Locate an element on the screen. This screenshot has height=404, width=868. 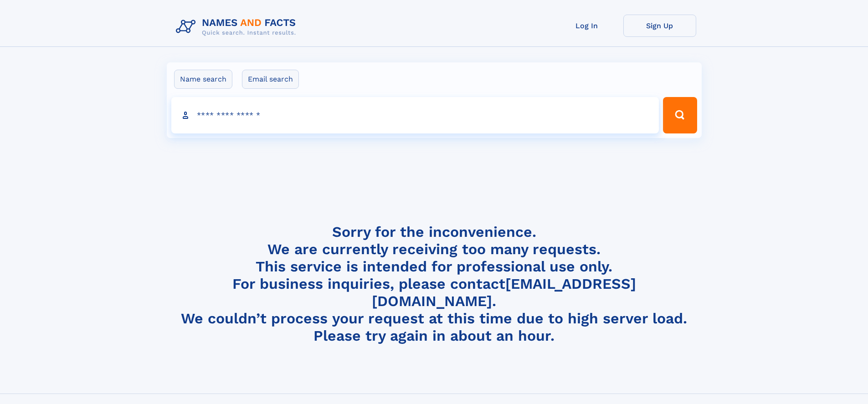
input: search input is located at coordinates (415, 115).